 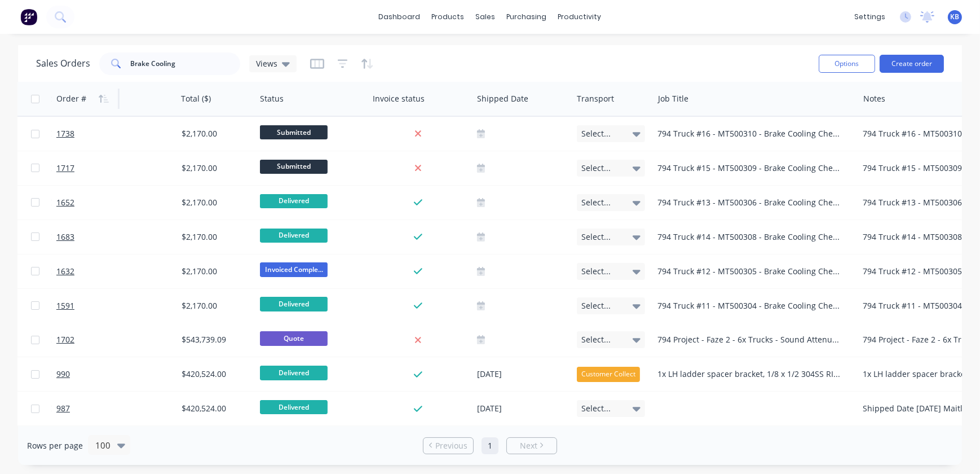 I want to click on span: 1632, so click(x=66, y=271).